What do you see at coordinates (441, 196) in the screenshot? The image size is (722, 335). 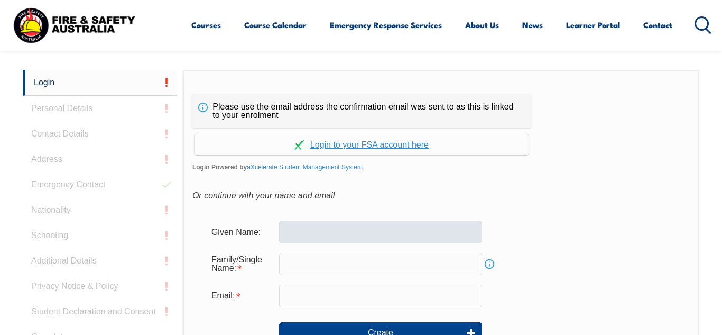 I see `div: Or continue with your name and email` at bounding box center [441, 196].